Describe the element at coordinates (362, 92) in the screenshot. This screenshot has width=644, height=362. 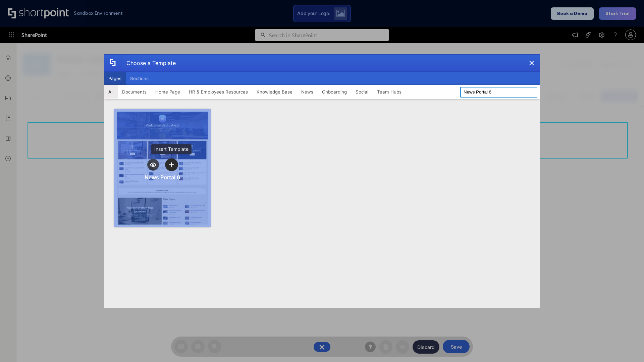
I see `button: Social` at that location.